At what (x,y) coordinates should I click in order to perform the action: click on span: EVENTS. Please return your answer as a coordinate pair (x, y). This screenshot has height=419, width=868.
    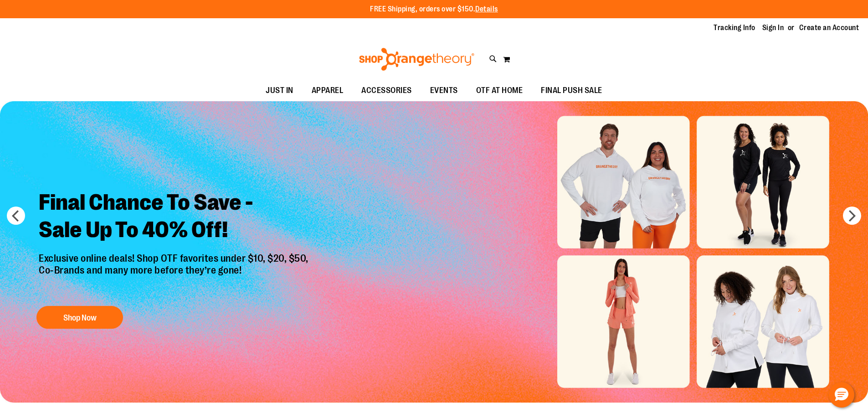
    Looking at the image, I should click on (443, 90).